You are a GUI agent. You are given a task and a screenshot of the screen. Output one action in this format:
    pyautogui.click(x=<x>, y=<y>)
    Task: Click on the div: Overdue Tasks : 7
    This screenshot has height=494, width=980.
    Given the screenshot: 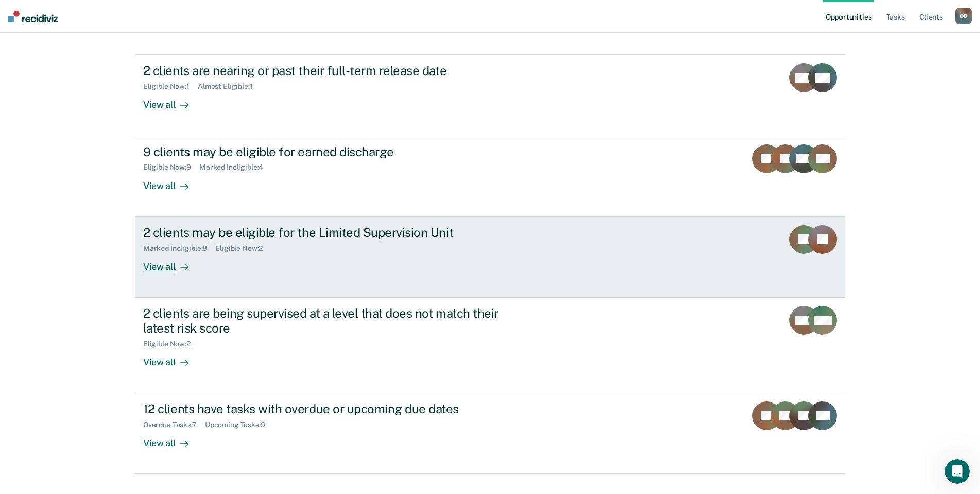 What is the action you would take?
    pyautogui.click(x=174, y=425)
    